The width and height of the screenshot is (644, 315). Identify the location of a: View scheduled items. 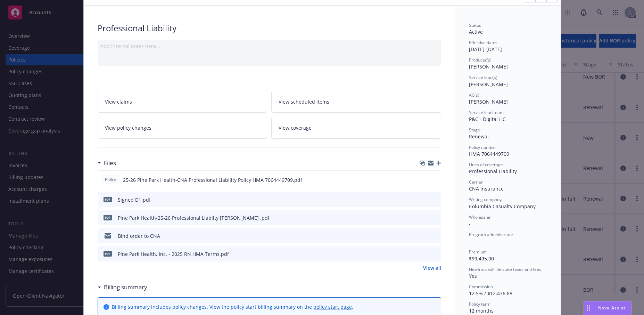
(356, 101).